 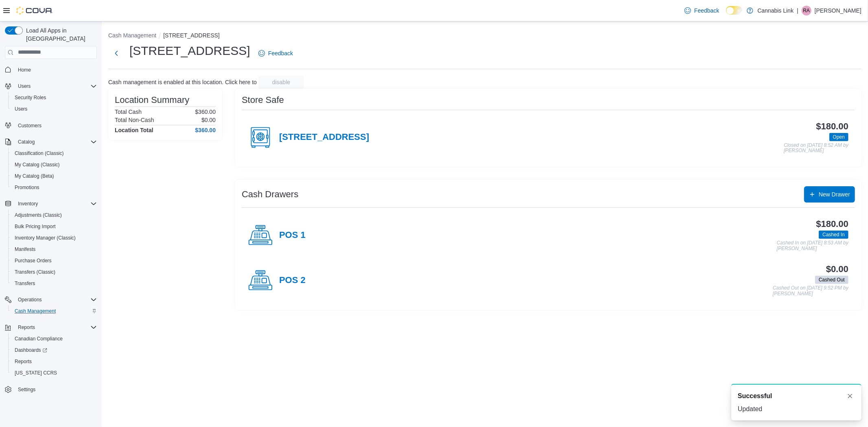 What do you see at coordinates (35, 11) in the screenshot?
I see `img: Cova` at bounding box center [35, 11].